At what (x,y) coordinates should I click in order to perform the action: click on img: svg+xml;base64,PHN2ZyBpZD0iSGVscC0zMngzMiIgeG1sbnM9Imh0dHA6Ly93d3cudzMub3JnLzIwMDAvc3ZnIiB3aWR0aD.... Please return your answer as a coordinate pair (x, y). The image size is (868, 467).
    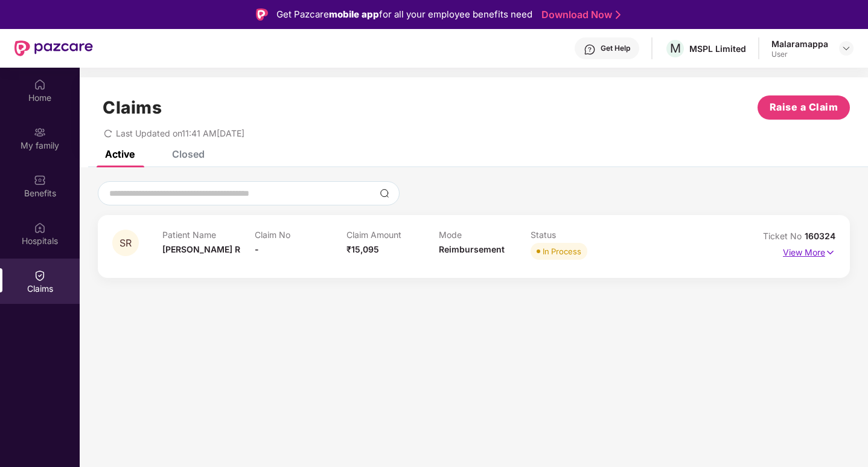
    Looking at the image, I should click on (590, 49).